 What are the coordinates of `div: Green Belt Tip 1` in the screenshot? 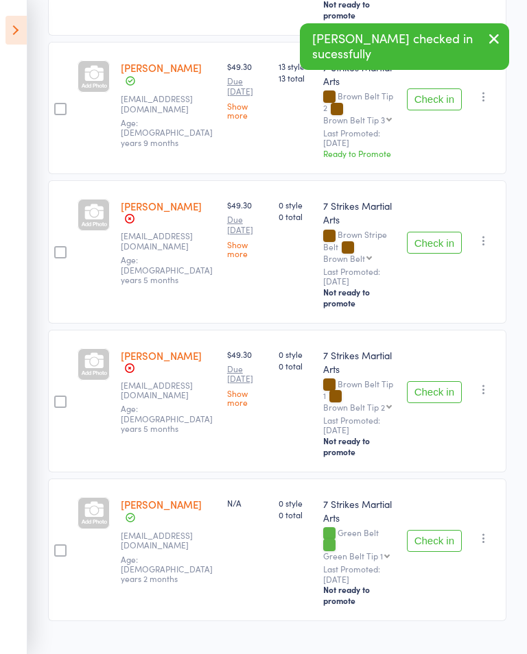 It's located at (352, 555).